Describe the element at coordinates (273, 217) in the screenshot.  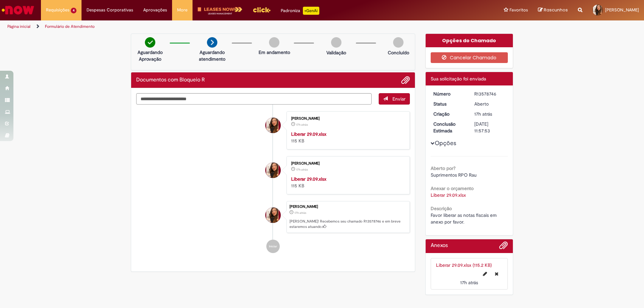
I see `li: Thais Santos Toro Melani` at that location.